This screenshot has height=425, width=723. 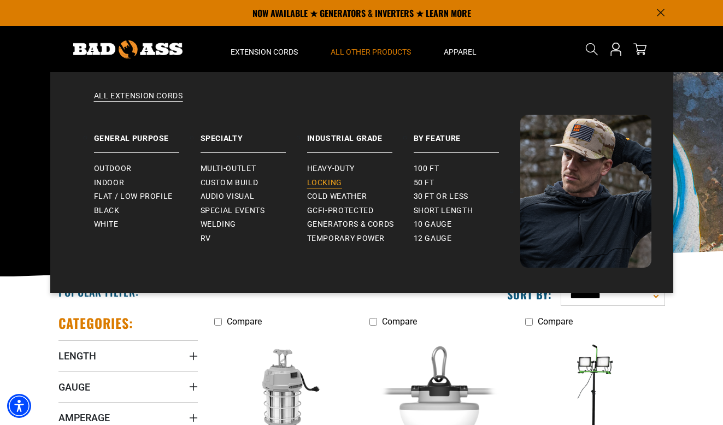 I want to click on span: Temporary Power, so click(x=346, y=239).